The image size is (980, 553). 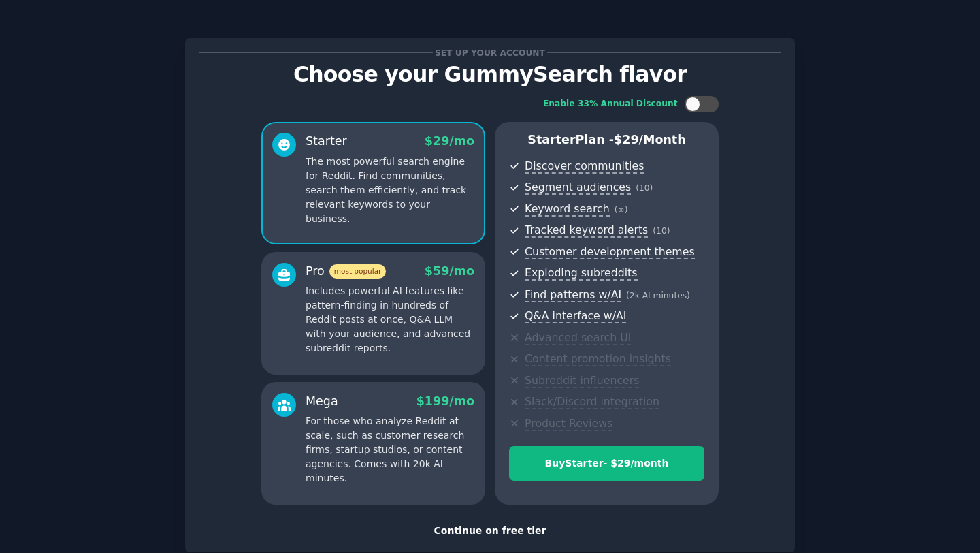 What do you see at coordinates (568, 423) in the screenshot?
I see `span: Product Reviews` at bounding box center [568, 423].